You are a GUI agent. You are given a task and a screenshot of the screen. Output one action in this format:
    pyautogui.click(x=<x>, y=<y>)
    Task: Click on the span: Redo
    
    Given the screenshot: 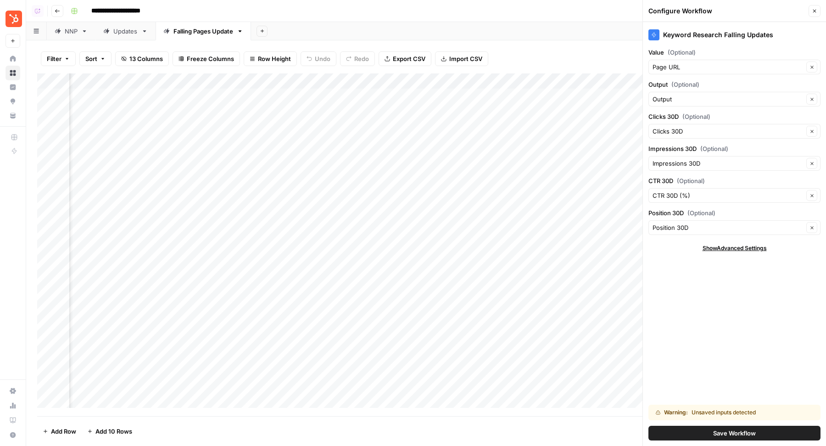 What is the action you would take?
    pyautogui.click(x=362, y=59)
    